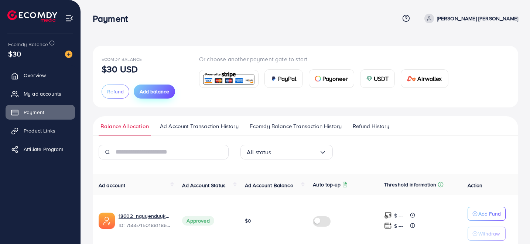  Describe the element at coordinates (40, 94) in the screenshot. I see `a: My ad accounts` at that location.